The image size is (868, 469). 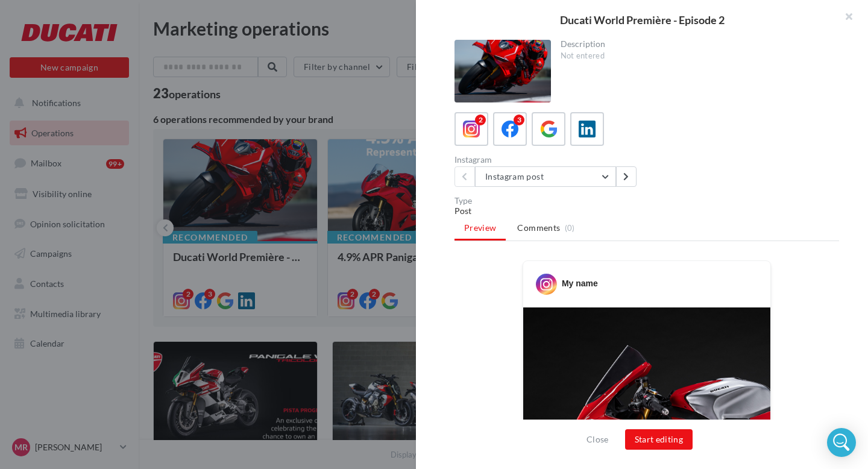 What do you see at coordinates (841, 442) in the screenshot?
I see `div: Open Intercom Messenger` at bounding box center [841, 442].